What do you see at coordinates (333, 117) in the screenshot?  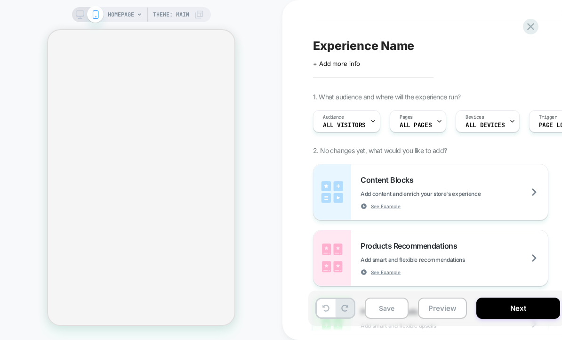 I see `span: Audience` at bounding box center [333, 117].